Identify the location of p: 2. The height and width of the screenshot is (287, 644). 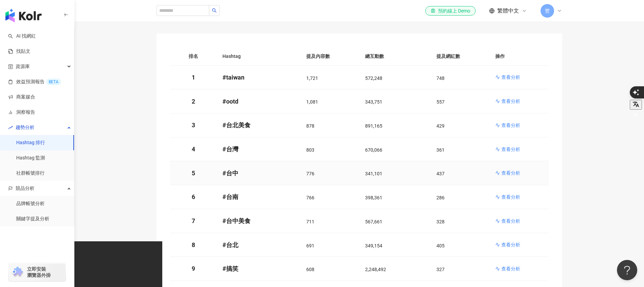
(194, 101).